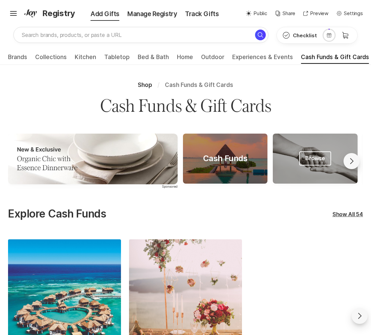 The image size is (371, 335). What do you see at coordinates (289, 13) in the screenshot?
I see `p: Share` at bounding box center [289, 13].